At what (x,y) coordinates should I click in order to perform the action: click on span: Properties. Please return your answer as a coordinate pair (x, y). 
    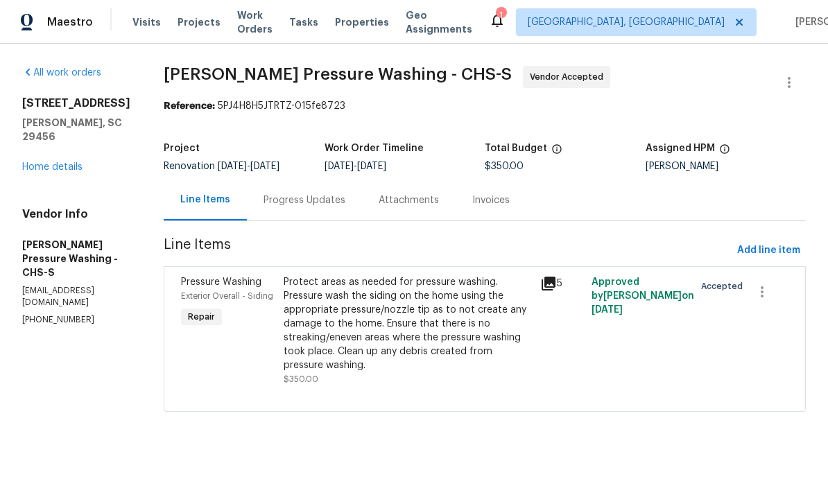
    Looking at the image, I should click on (362, 22).